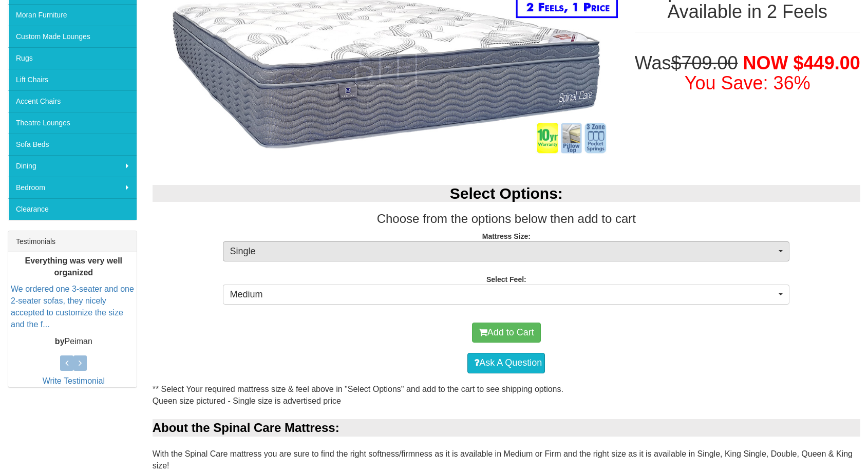 This screenshot has width=868, height=471. I want to click on button: Medium, so click(506, 295).